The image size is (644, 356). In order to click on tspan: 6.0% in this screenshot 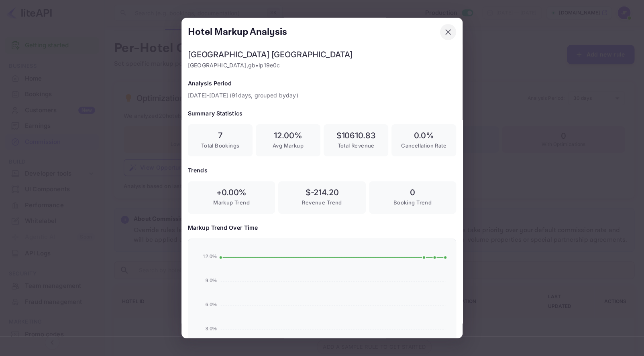, I will do `click(211, 305)`.